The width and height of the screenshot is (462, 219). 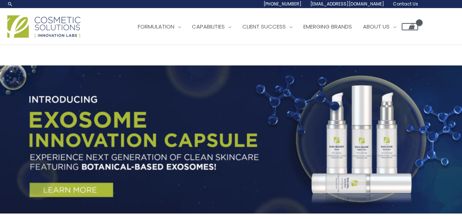 What do you see at coordinates (156, 26) in the screenshot?
I see `span: Formulation` at bounding box center [156, 26].